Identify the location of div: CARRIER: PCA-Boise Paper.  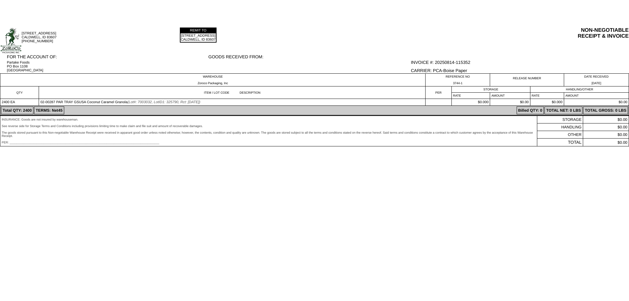
(520, 70).